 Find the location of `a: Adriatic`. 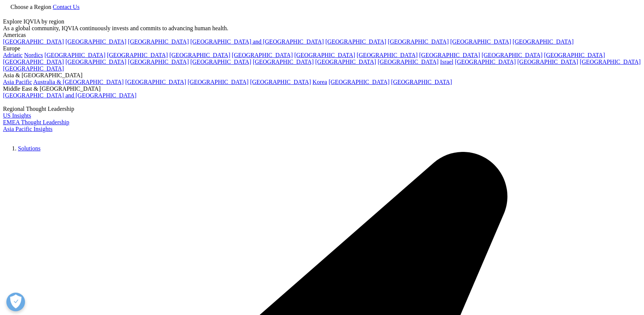

a: Adriatic is located at coordinates (13, 55).